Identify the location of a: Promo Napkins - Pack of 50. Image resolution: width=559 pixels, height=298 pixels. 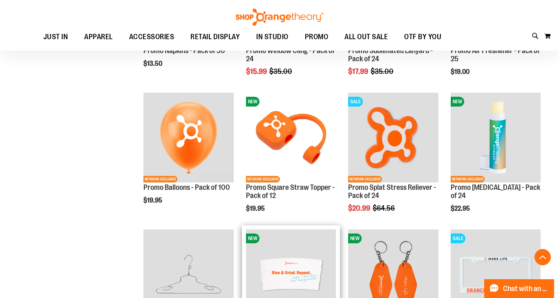
(184, 51).